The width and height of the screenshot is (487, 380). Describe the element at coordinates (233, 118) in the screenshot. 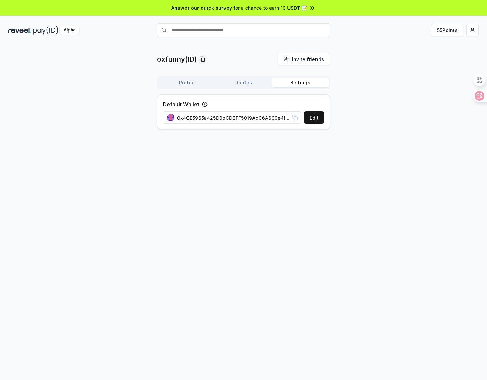

I see `span: 0x4CE5965a425D0bCD8FF5019Ad06A699e4fCCb508` at that location.